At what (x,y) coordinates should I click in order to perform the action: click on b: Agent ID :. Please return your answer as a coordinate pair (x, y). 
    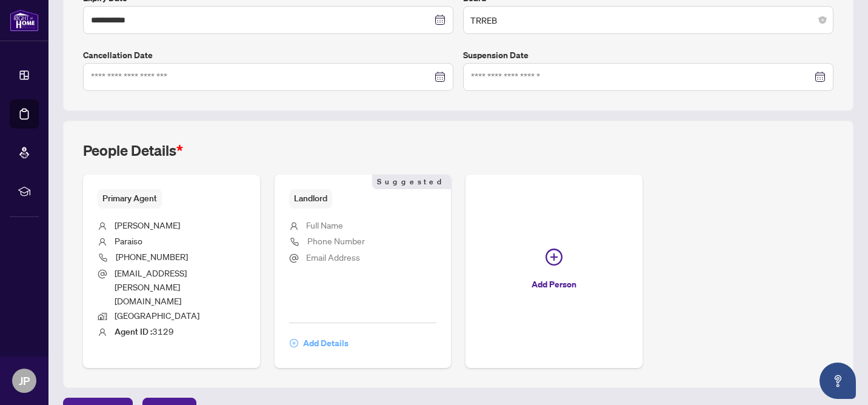
    Looking at the image, I should click on (133, 332).